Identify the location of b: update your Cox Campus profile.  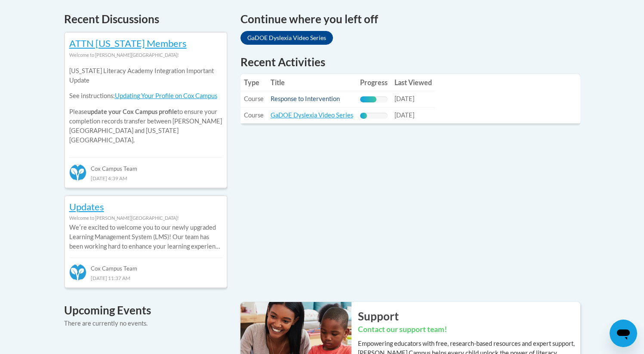
(132, 112).